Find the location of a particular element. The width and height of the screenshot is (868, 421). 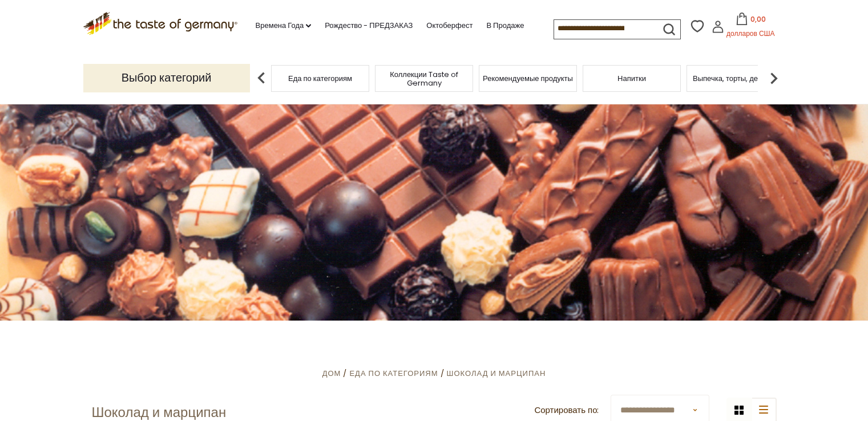

font: Октоберфест is located at coordinates (449, 25).